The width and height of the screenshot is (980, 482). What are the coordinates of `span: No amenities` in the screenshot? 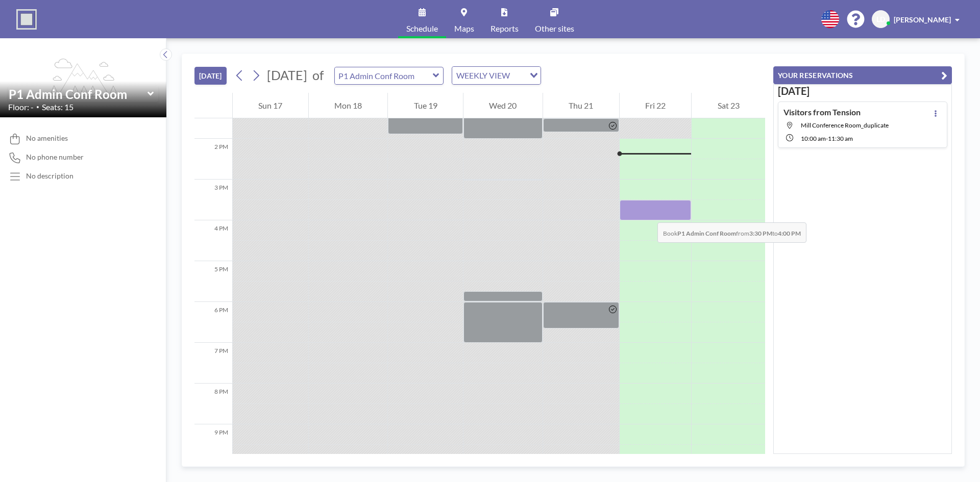 It's located at (47, 139).